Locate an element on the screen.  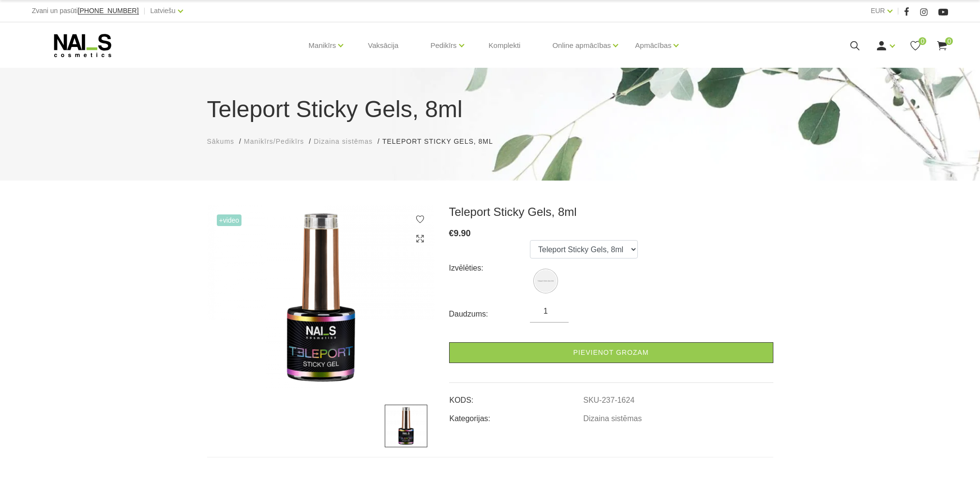
li: Teleport Sticky Gels, 8ml is located at coordinates (442, 141).